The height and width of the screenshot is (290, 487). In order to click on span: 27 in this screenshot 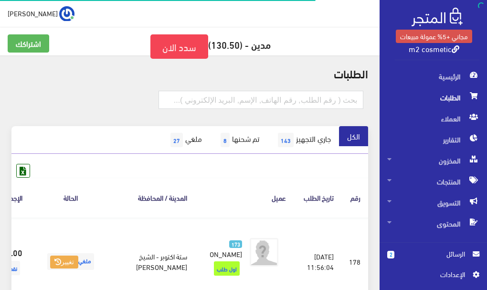, I will do `click(177, 140)`.